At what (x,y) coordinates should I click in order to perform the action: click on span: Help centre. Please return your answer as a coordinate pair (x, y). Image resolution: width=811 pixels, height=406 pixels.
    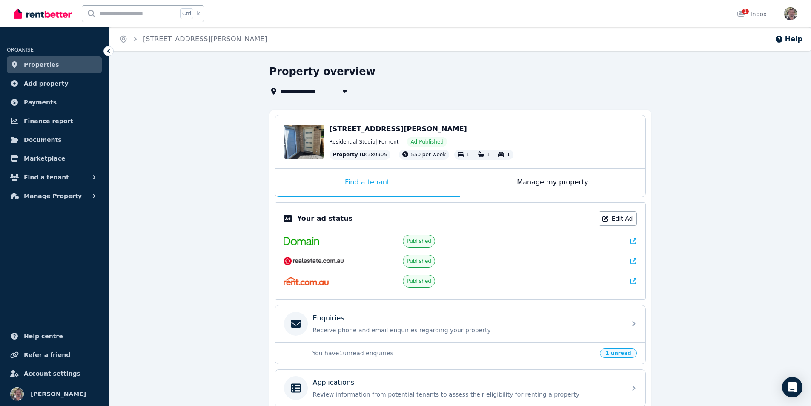
    Looking at the image, I should click on (43, 336).